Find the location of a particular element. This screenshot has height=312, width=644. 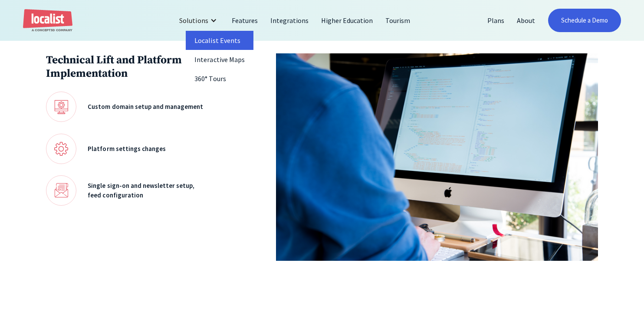

a: Interactive Maps is located at coordinates (219, 59).